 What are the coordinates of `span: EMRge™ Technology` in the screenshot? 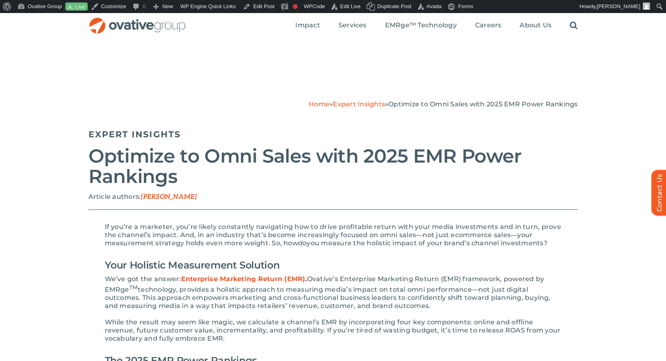 It's located at (421, 25).